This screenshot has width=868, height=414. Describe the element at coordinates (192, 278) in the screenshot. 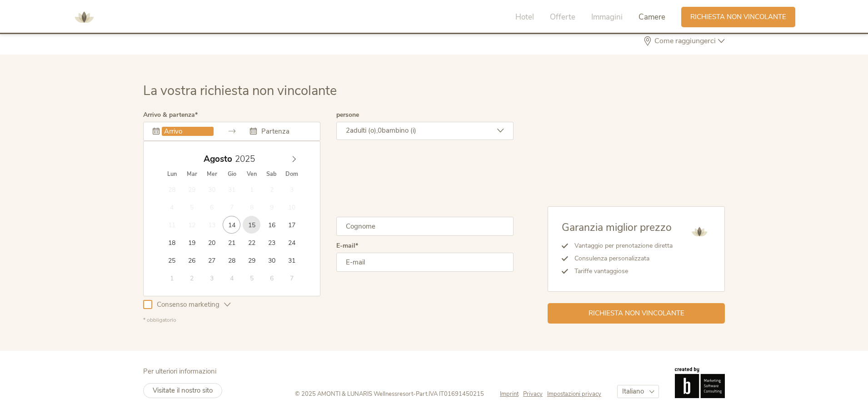

I see `span: Settembre 2, 2025` at that location.